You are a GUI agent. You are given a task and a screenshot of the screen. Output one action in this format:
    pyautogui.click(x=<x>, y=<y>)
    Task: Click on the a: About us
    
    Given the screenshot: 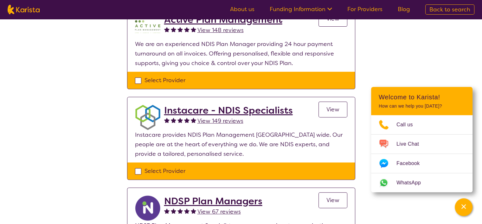 What is the action you would take?
    pyautogui.click(x=242, y=9)
    